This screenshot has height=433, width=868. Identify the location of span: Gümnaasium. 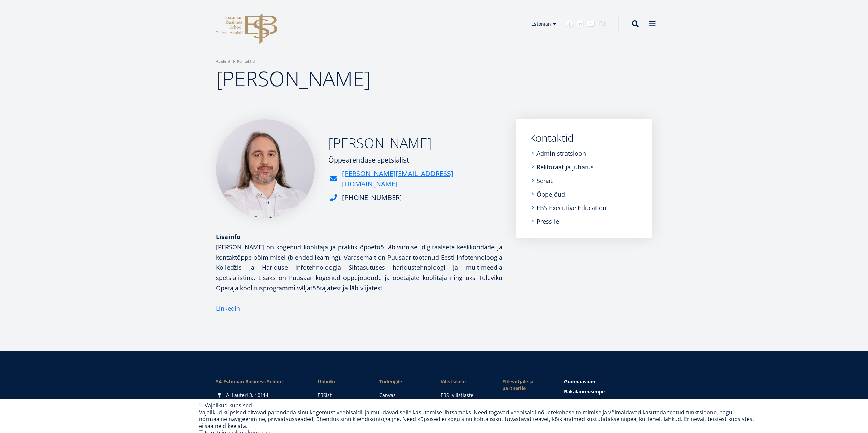
(580, 381).